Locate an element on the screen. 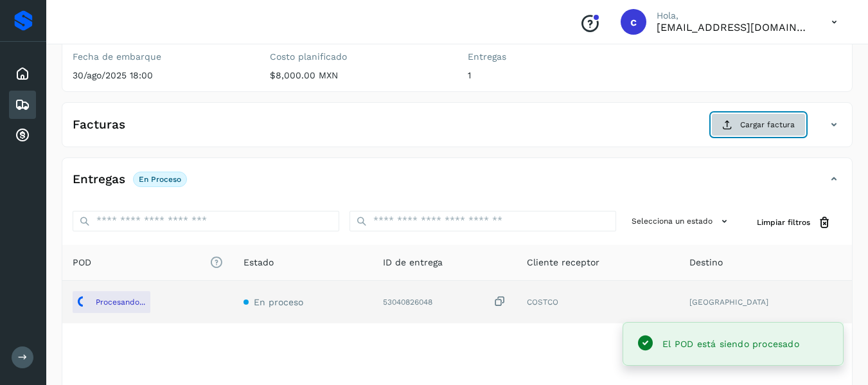  p: Hola, is located at coordinates (734, 15).